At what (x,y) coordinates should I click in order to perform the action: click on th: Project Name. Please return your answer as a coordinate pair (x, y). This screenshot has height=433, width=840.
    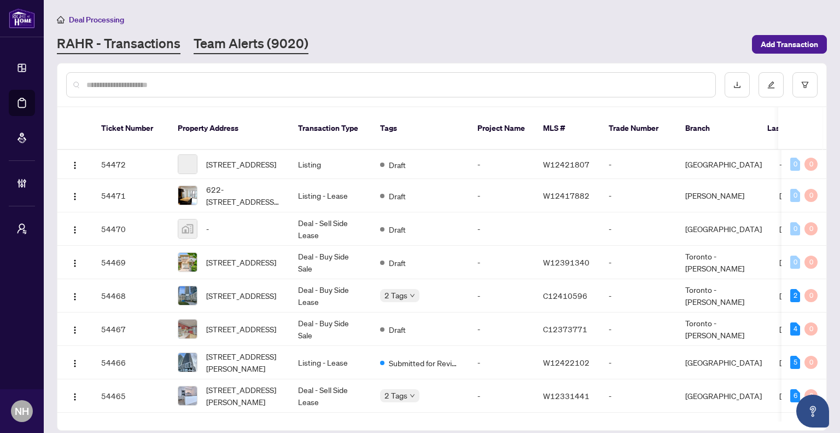
    Looking at the image, I should click on (502, 129).